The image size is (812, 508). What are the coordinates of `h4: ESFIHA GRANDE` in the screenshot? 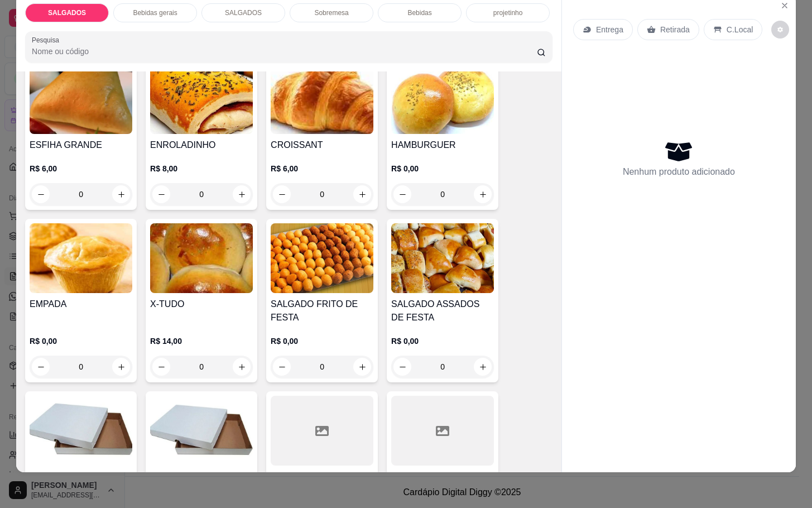 It's located at (81, 145).